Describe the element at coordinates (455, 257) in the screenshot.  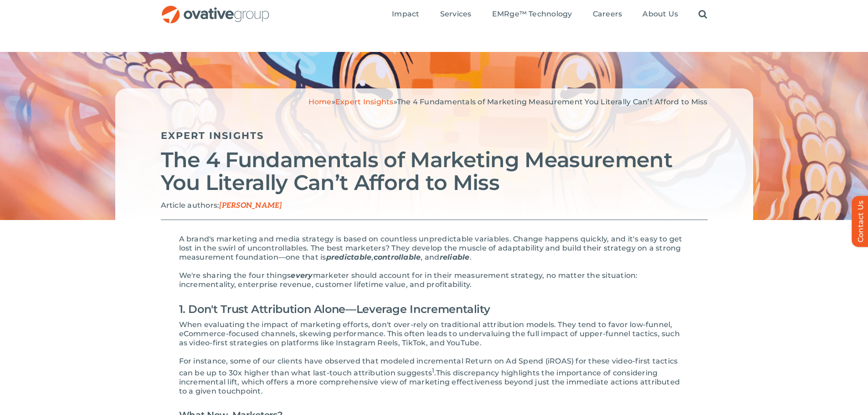
I see `span: reliable` at that location.